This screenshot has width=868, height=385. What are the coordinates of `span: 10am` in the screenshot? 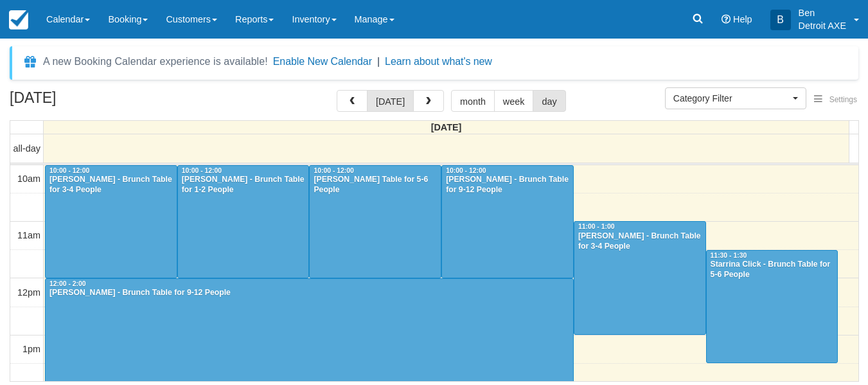 It's located at (29, 179).